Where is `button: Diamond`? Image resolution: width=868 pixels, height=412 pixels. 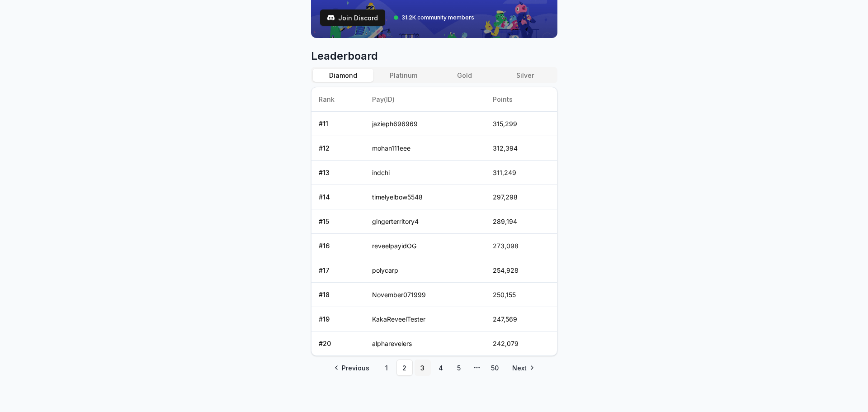 button: Diamond is located at coordinates (343, 75).